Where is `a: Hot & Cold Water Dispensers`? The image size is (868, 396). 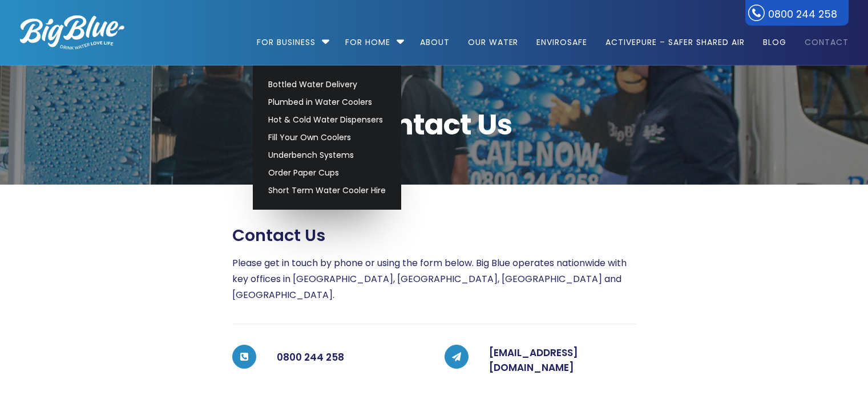 a: Hot & Cold Water Dispensers is located at coordinates (327, 119).